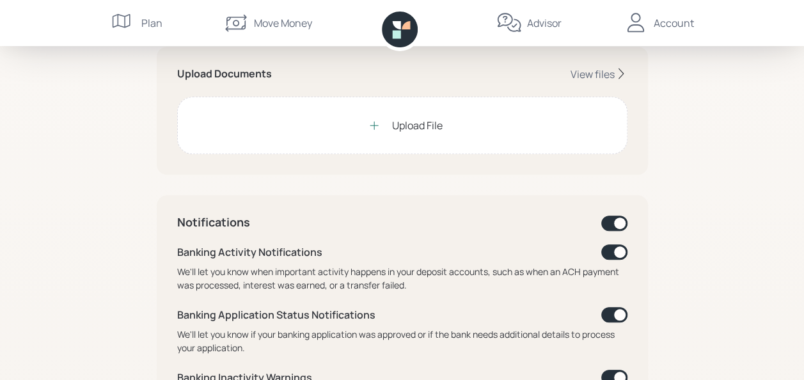 The image size is (804, 380). I want to click on div: Advisor, so click(544, 23).